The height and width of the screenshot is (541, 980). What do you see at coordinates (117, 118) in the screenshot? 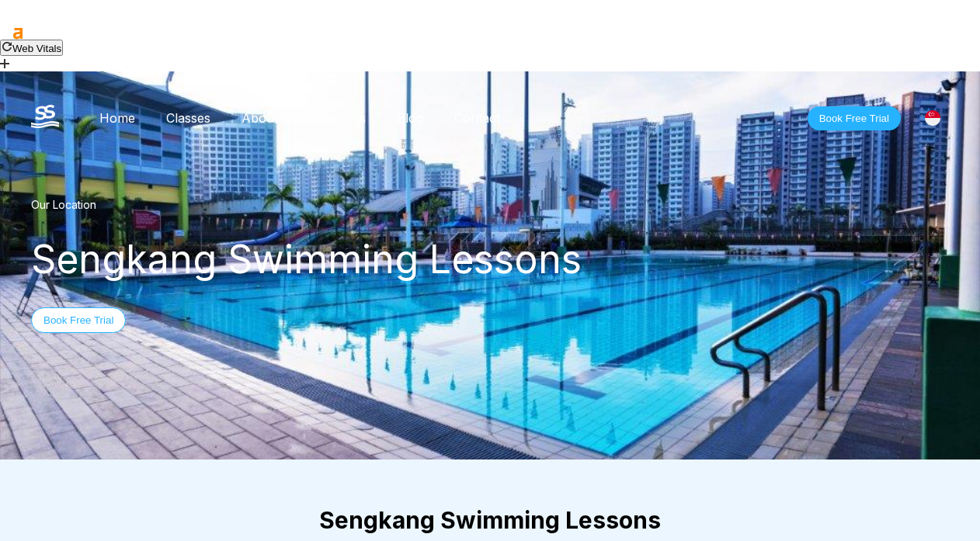
I see `a: Home` at bounding box center [117, 118].